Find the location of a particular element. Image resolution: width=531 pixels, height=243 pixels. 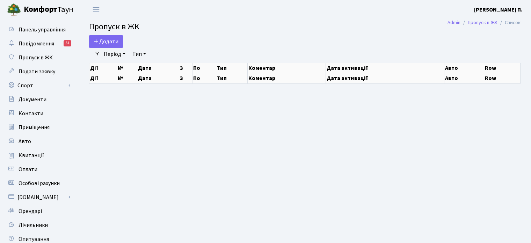

a: Приміщення is located at coordinates (38, 127).